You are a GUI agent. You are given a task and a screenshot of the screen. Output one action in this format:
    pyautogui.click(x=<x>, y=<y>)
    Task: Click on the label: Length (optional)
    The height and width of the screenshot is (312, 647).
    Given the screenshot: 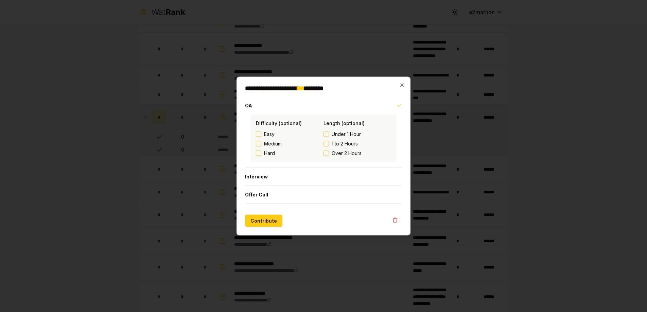 What is the action you would take?
    pyautogui.click(x=344, y=123)
    